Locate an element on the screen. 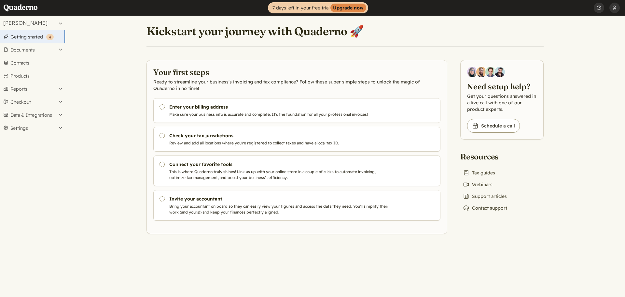 Image resolution: width=625 pixels, height=297 pixels. img: Diana Carrasco, Account Executive at Quaderno is located at coordinates (472, 72).